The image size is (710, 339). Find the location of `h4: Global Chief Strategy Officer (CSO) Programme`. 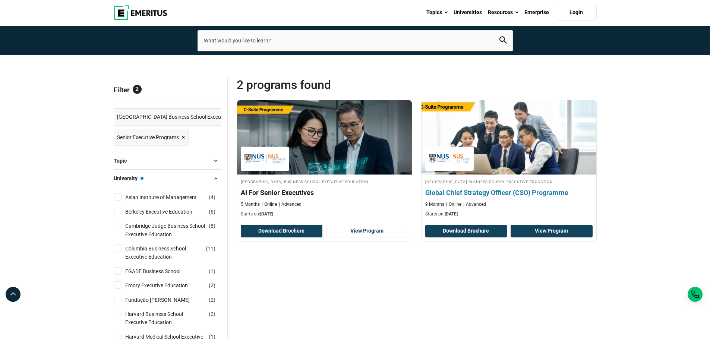

h4: Global Chief Strategy Officer (CSO) Programme is located at coordinates (509, 193).